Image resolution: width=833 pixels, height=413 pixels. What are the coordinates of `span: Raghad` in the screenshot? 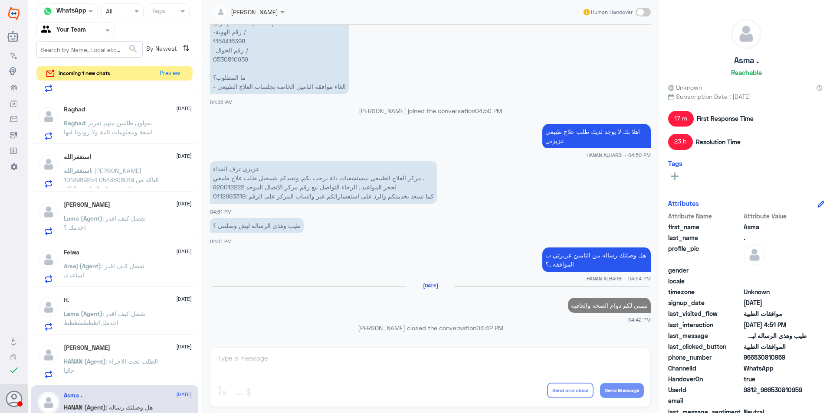 It's located at (74, 123).